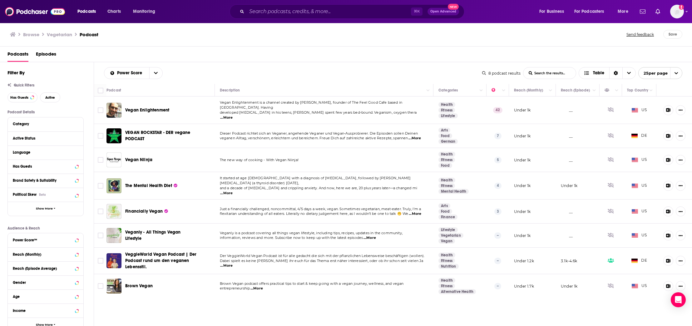 The image size is (692, 326). I want to click on div: Brand Safety & Suitability, so click(43, 180).